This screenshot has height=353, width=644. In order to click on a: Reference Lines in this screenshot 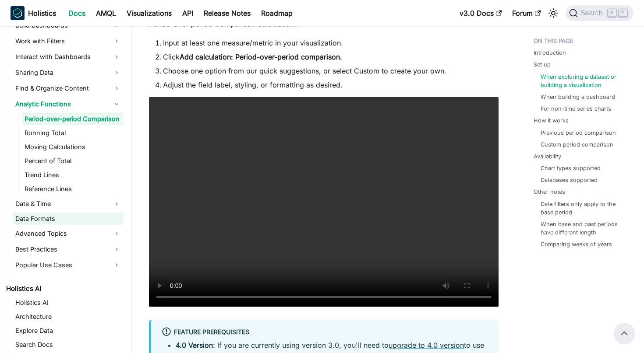, I will do `click(73, 190)`.